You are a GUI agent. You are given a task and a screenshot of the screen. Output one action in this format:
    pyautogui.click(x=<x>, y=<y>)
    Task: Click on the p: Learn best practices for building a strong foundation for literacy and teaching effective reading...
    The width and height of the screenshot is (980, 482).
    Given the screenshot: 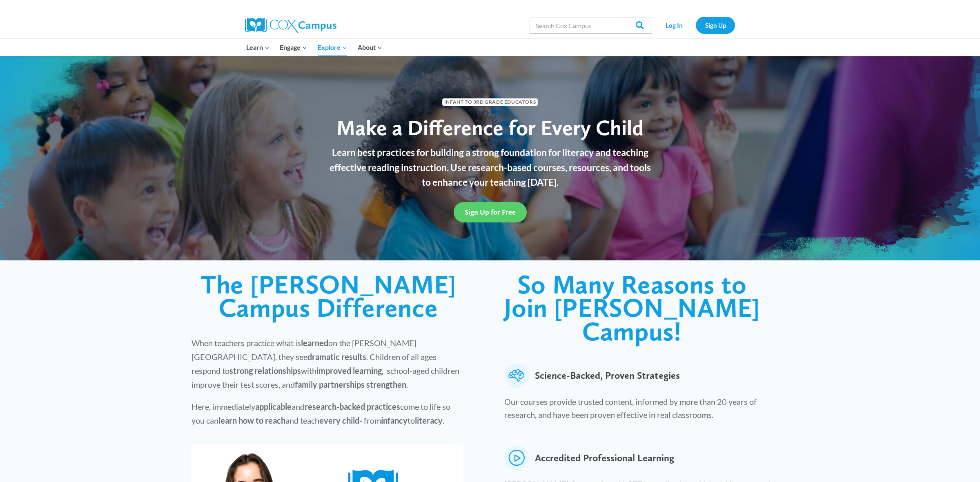 What is the action you would take?
    pyautogui.click(x=490, y=168)
    